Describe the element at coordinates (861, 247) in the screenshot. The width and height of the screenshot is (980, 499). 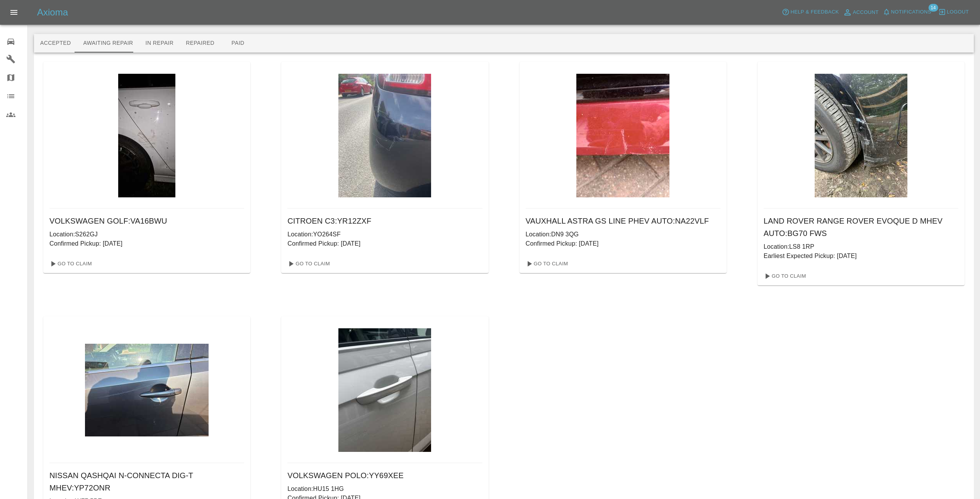
I see `p: Location: LS8 1RP` at that location.